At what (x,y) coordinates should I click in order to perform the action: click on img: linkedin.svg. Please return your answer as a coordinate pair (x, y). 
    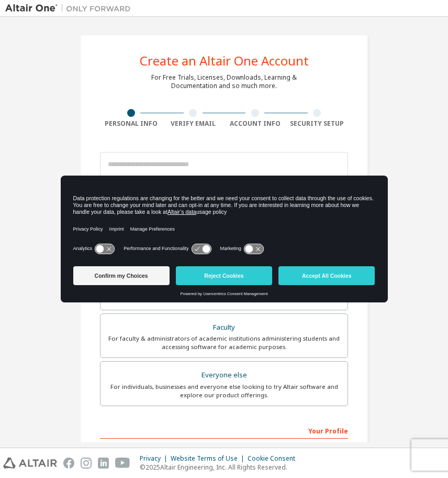
    Looking at the image, I should click on (103, 463).